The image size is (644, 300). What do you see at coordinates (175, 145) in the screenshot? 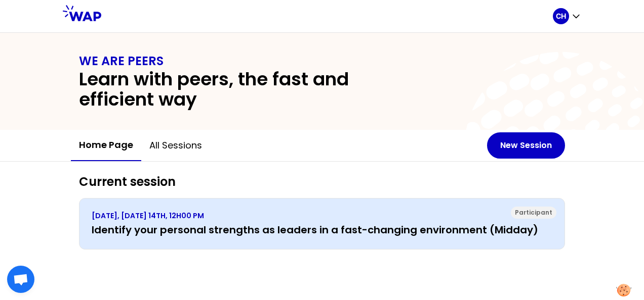
I see `button: All sessions` at bounding box center [175, 145].